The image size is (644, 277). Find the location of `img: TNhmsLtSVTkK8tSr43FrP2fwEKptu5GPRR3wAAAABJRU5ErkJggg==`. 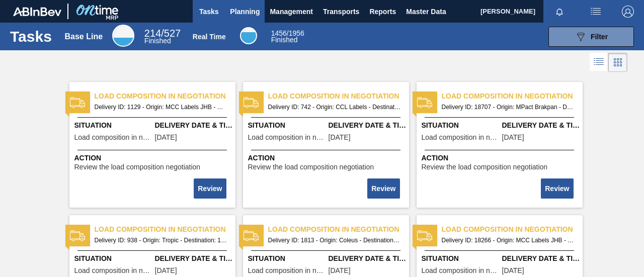

img: TNhmsLtSVTkK8tSr43FrP2fwEKptu5GPRR3wAAAABJRU5ErkJggg== is located at coordinates (37, 12).